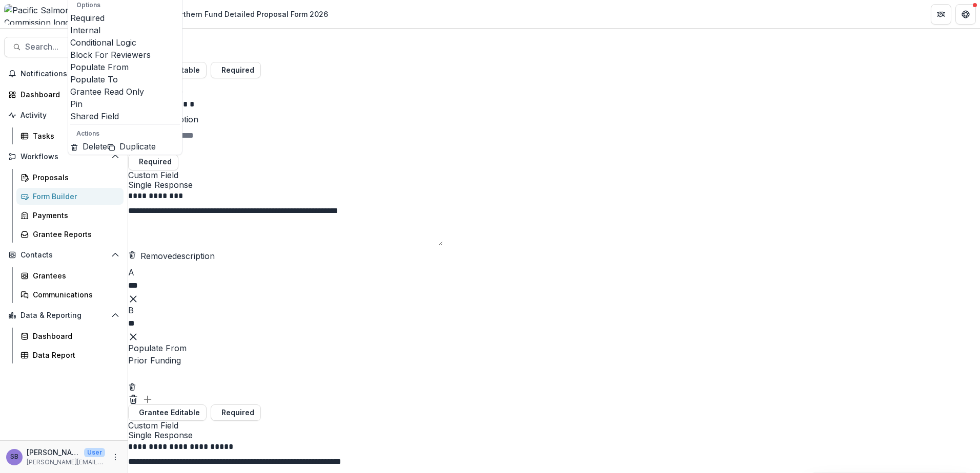 The image size is (980, 473). What do you see at coordinates (94, 453) in the screenshot?
I see `p: User` at bounding box center [94, 453].